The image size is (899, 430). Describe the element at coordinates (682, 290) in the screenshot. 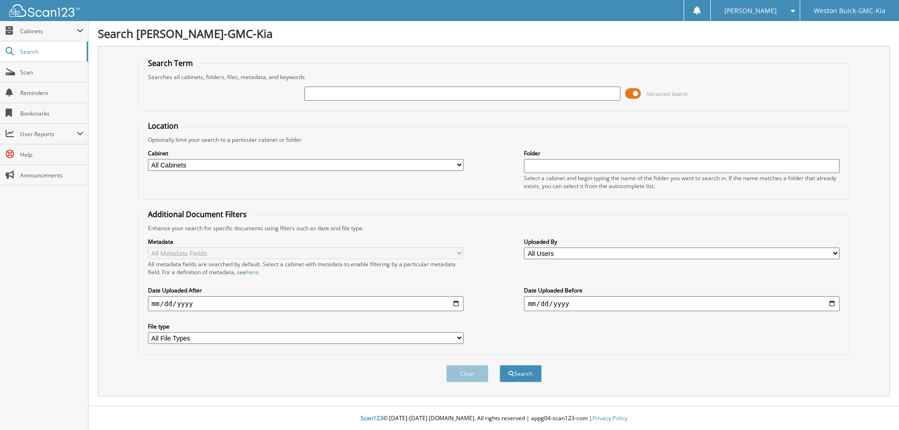

I see `label: Date Uploaded Before` at that location.